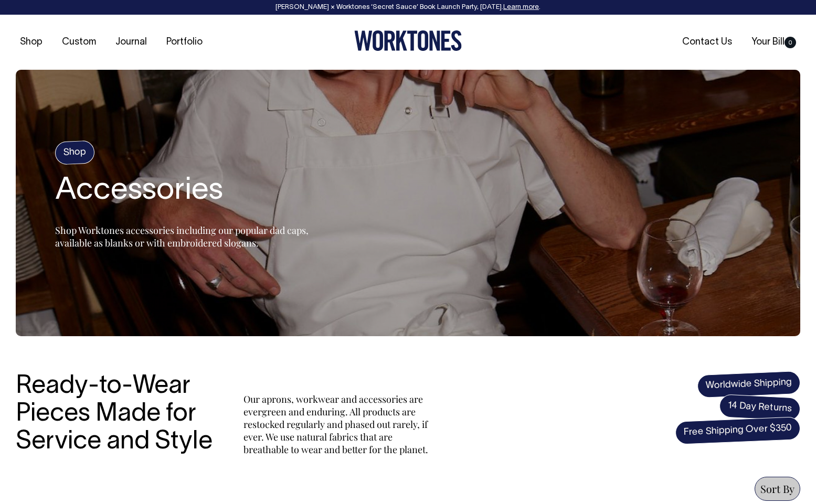  What do you see at coordinates (791, 42) in the screenshot?
I see `span: 0` at bounding box center [791, 42].